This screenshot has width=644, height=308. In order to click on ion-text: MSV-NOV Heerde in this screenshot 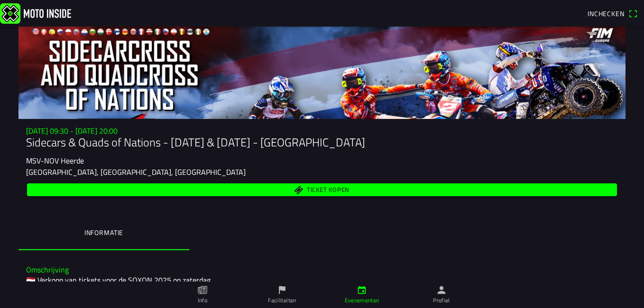, I will do `click(55, 161)`.